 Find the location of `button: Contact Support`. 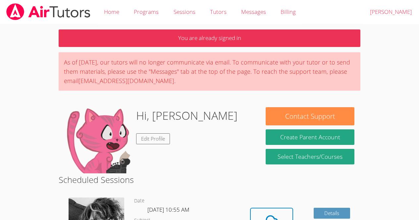

button: Contact Support is located at coordinates (309, 116).